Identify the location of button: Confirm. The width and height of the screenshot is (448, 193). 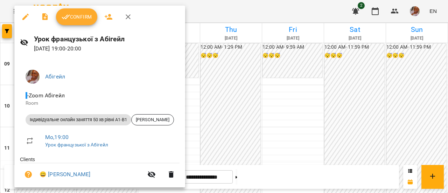
(77, 17).